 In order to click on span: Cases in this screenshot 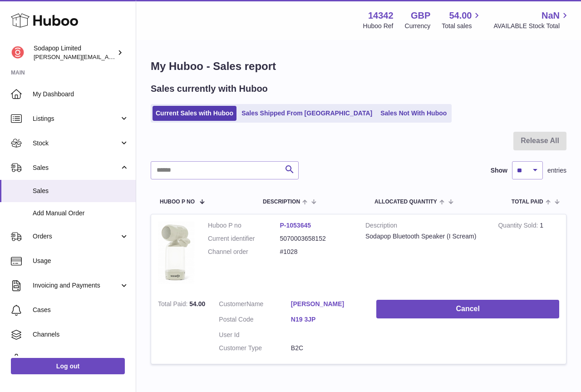, I will do `click(81, 310)`.